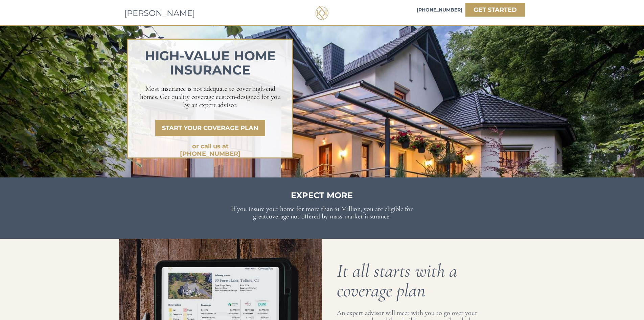 This screenshot has width=644, height=320. Describe the element at coordinates (322, 212) in the screenshot. I see `span: If you insure your home for more than $1 Million, you are eligible for great` at that location.